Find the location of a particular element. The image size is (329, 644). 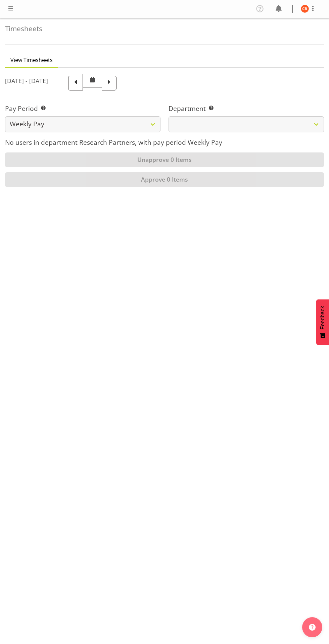

label: Pay Period is located at coordinates (83, 109).